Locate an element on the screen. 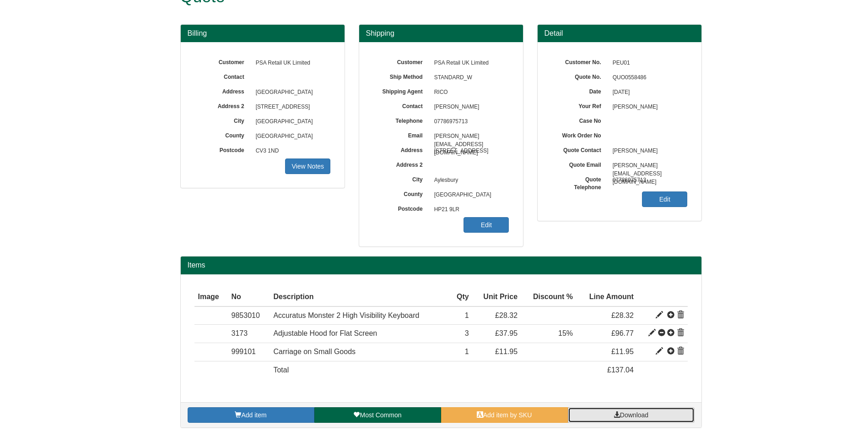 The image size is (868, 437). span: Most Common is located at coordinates (380, 415).